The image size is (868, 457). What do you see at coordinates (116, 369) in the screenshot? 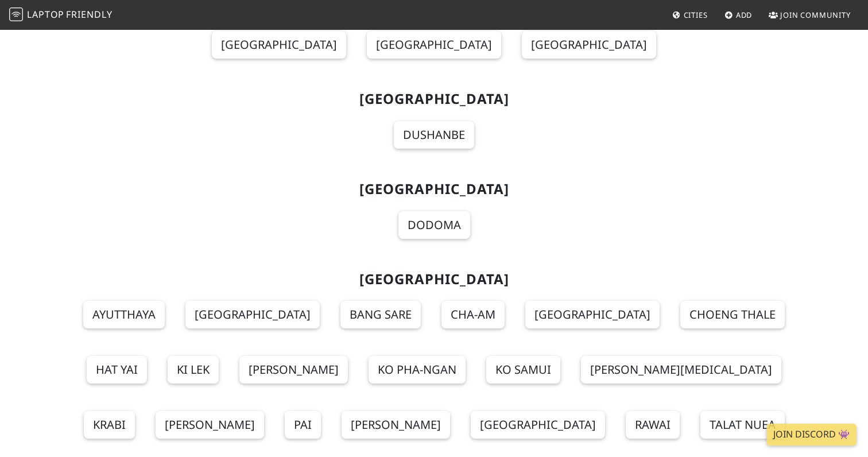
I see `a: Hat Yai` at bounding box center [116, 369].